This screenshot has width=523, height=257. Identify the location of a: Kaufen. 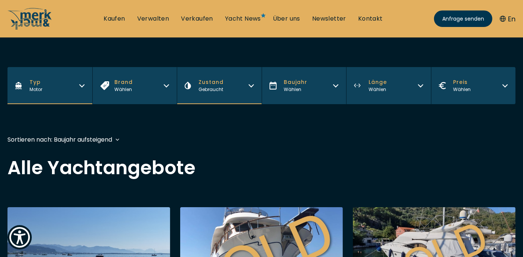
(114, 19).